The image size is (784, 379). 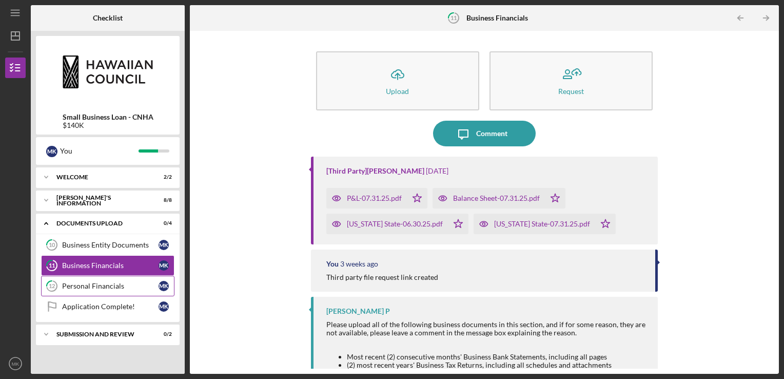 What do you see at coordinates (108, 72) in the screenshot?
I see `img: Product logo` at bounding box center [108, 72].